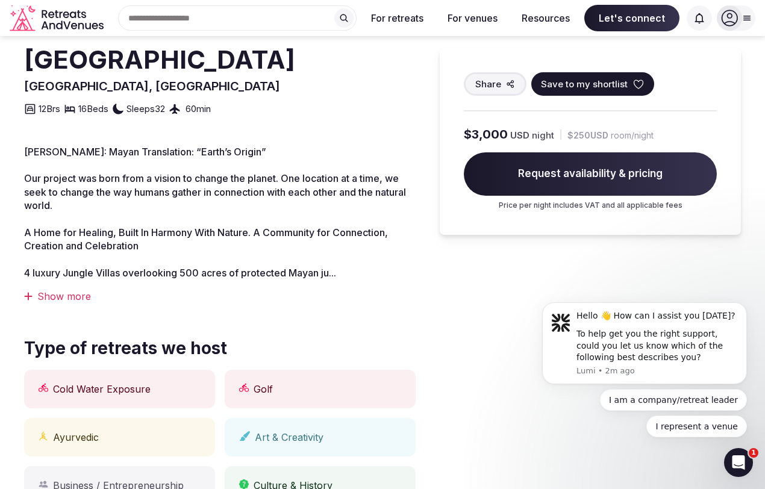 The width and height of the screenshot is (765, 489). What do you see at coordinates (590, 205) in the screenshot?
I see `p: Price per night includes VAT and all applicable fees` at bounding box center [590, 205].